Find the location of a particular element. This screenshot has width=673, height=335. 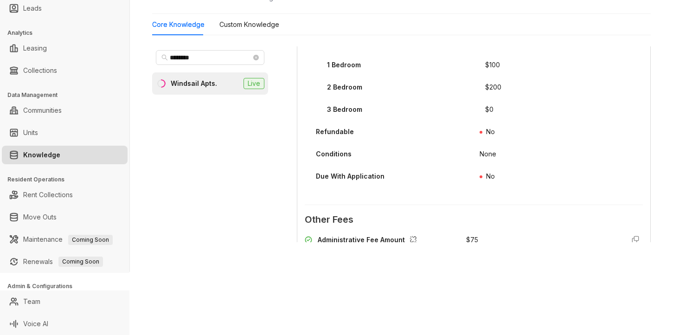

div: $ 0 is located at coordinates (490, 110).